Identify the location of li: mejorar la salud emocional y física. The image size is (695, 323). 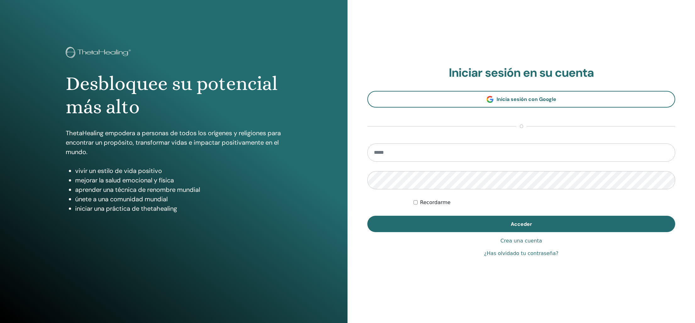
(178, 180).